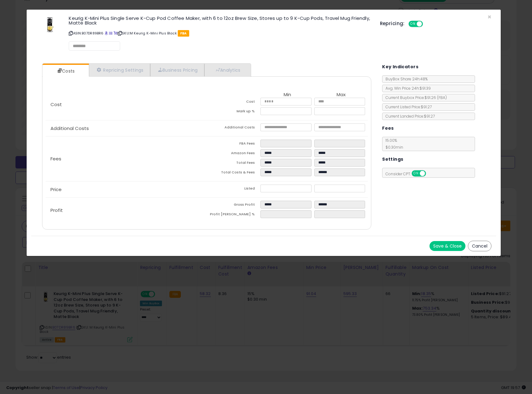  Describe the element at coordinates (50, 25) in the screenshot. I see `img: 31yLF9LQq4L._SL60_.jpg` at that location.